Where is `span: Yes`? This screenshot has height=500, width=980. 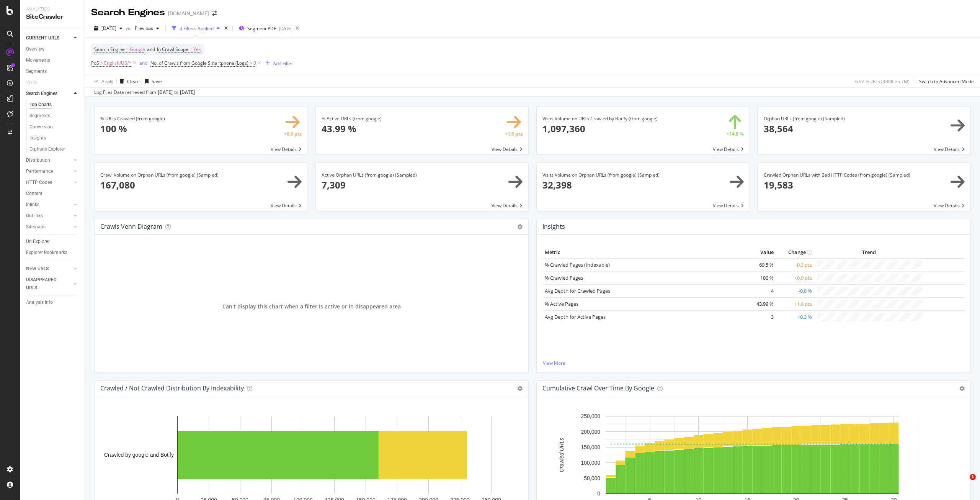 span: Yes is located at coordinates (197, 49).